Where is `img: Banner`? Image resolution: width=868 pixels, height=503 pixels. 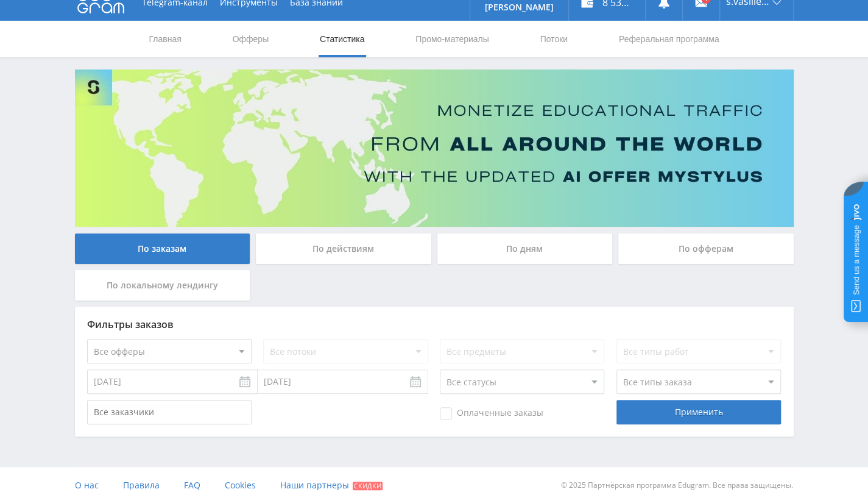
img: Banner is located at coordinates (435, 148).